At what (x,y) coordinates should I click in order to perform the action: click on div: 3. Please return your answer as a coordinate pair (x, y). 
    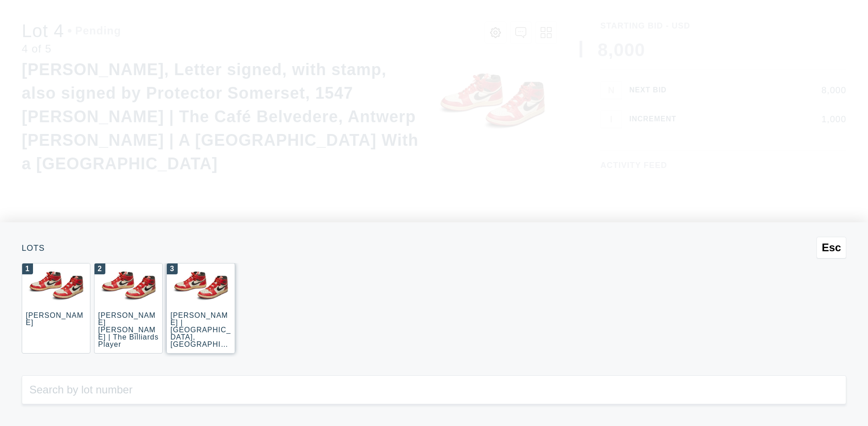
    Looking at the image, I should click on (172, 269).